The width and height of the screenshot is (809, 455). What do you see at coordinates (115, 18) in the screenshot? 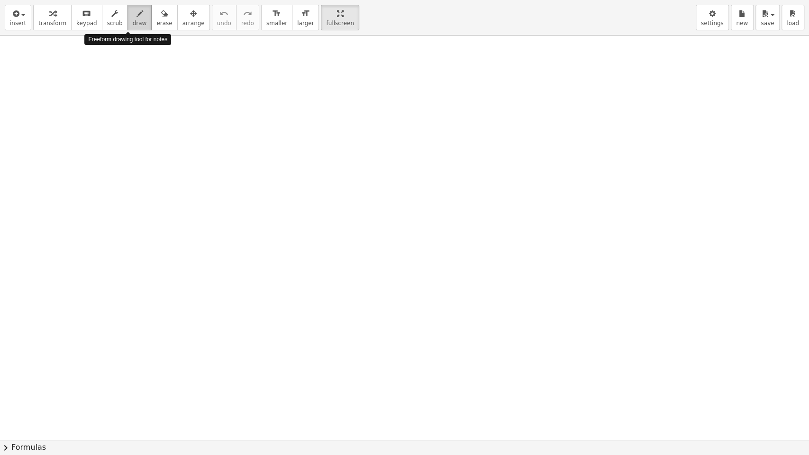
I see `button: scrub` at bounding box center [115, 18].